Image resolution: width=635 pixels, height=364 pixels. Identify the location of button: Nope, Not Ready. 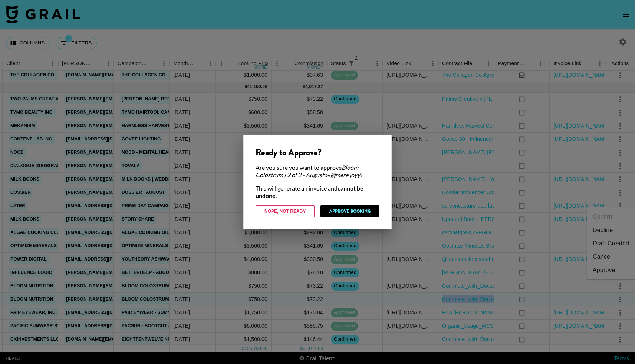
(285, 211).